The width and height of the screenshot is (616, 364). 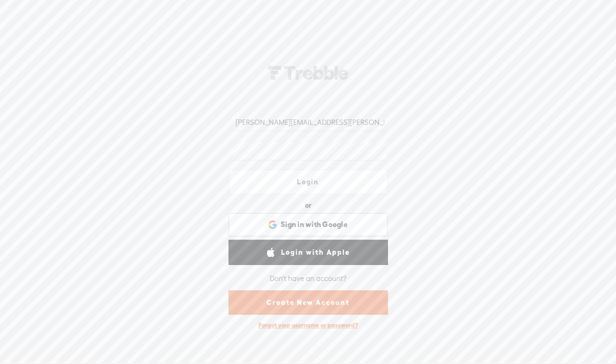 I want to click on span: Sign in with Google, so click(x=314, y=224).